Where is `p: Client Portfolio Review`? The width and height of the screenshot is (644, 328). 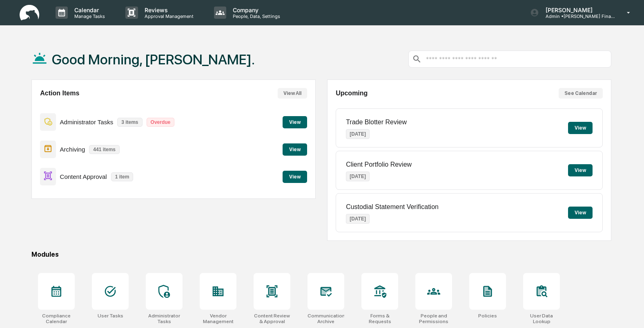
p: Client Portfolio Review is located at coordinates (379, 164).